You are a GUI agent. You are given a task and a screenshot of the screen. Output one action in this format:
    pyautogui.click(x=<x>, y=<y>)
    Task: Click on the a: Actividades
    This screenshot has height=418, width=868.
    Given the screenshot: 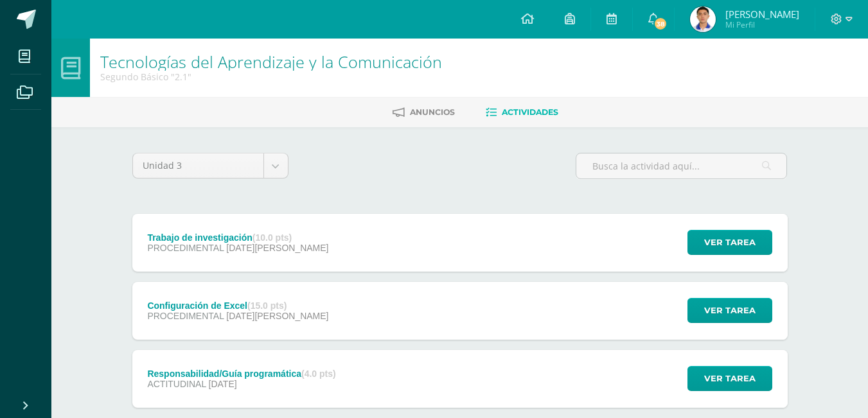 What is the action you would take?
    pyautogui.click(x=522, y=112)
    